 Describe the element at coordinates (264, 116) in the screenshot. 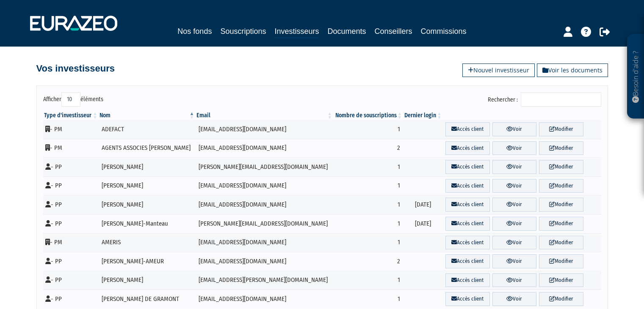

I see `th: Email : activer pour trier la colonne par ordre croissant` at that location.